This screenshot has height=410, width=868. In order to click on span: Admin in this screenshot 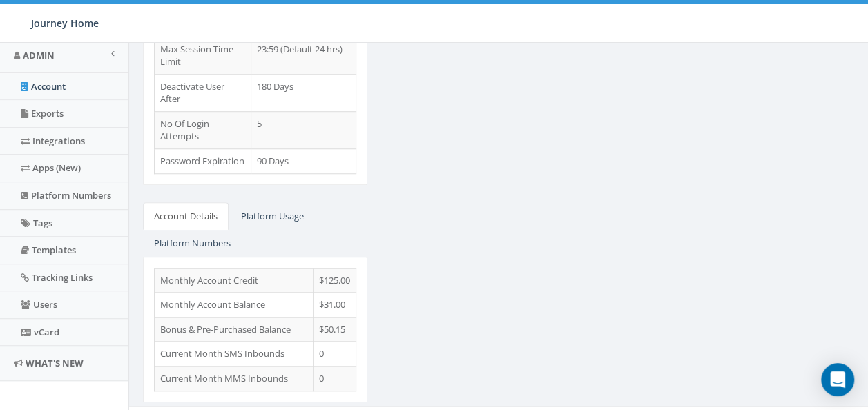, I will do `click(39, 55)`.